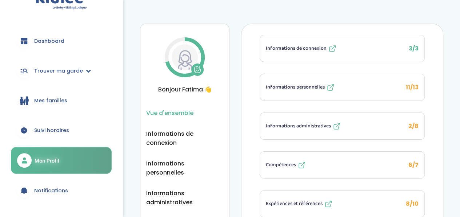 This screenshot has width=460, height=217. I want to click on span: Suivi horaires, so click(52, 131).